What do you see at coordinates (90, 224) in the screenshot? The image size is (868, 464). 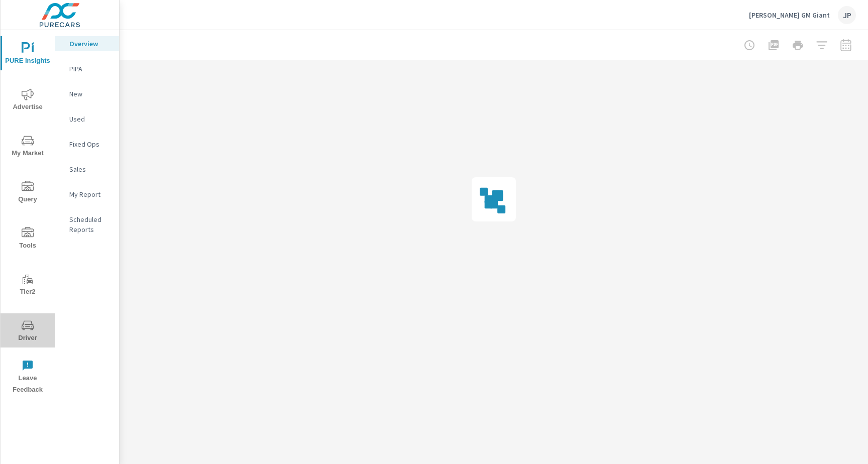 I see `p: Scheduled Reports` at bounding box center [90, 224].